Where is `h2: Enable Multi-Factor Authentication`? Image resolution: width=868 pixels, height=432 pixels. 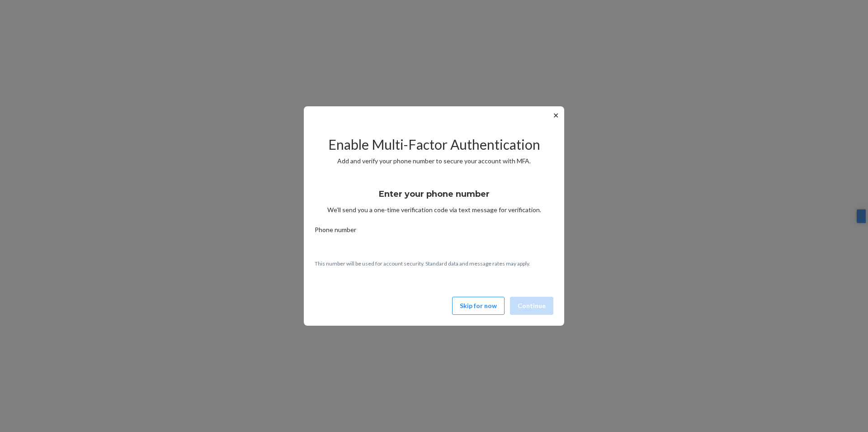
h2: Enable Multi-Factor Authentication is located at coordinates (434, 144).